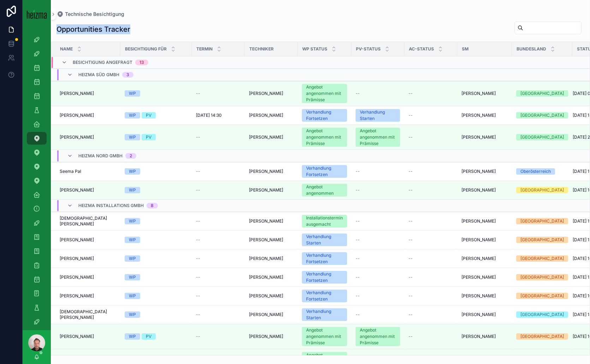  Describe the element at coordinates (99, 75) in the screenshot. I see `span: Heizma Süd GmbH` at that location.